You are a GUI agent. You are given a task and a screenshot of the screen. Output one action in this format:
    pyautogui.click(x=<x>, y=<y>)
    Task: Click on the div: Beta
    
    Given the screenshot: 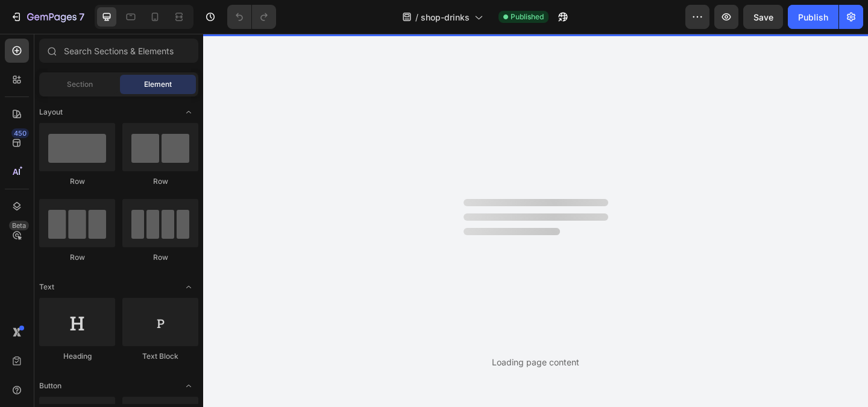 What is the action you would take?
    pyautogui.click(x=18, y=225)
    